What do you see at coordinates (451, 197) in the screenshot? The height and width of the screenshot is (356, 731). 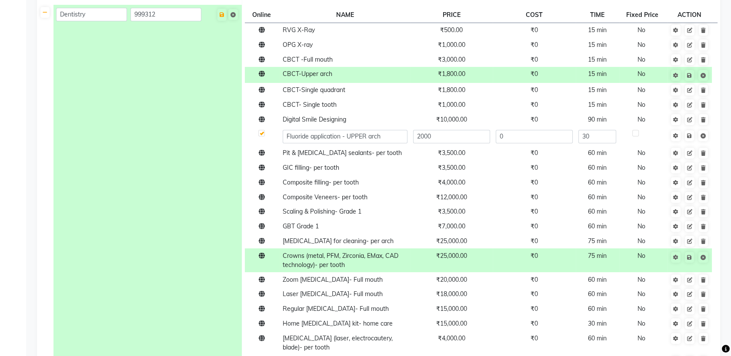 I see `span: ₹12,000.00` at bounding box center [451, 197].